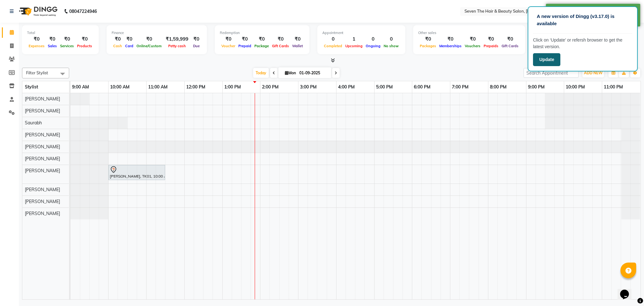 The image size is (644, 306). I want to click on a: 10:00 AM, so click(119, 87).